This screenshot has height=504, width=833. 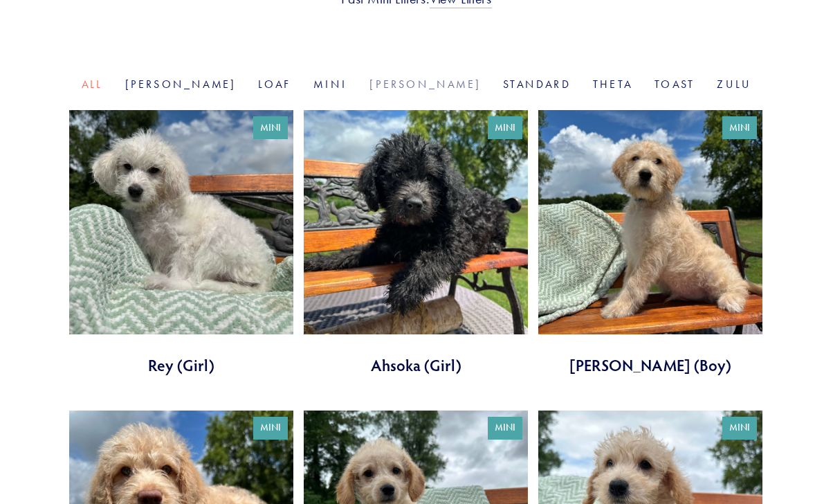 I want to click on a: Mini, so click(x=330, y=84).